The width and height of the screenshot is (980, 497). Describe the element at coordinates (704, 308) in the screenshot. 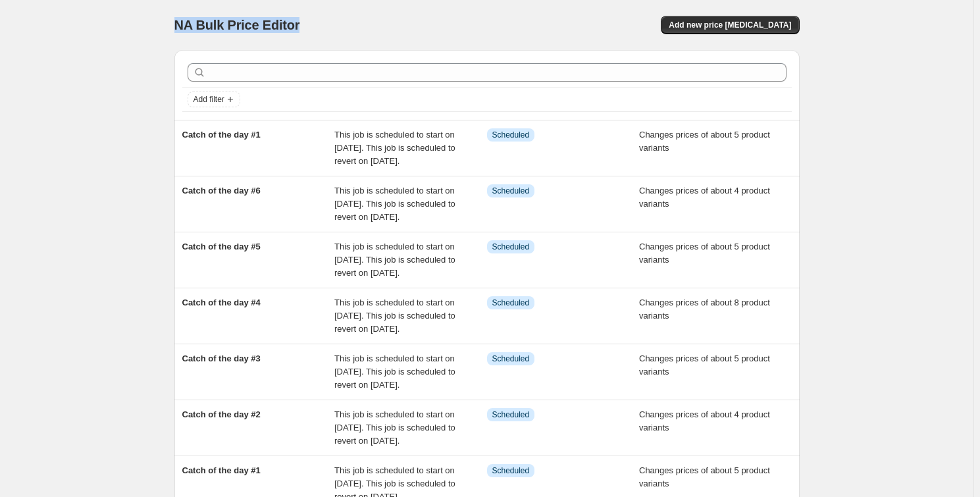

I see `span: Changes prices of about 8 product variants` at that location.